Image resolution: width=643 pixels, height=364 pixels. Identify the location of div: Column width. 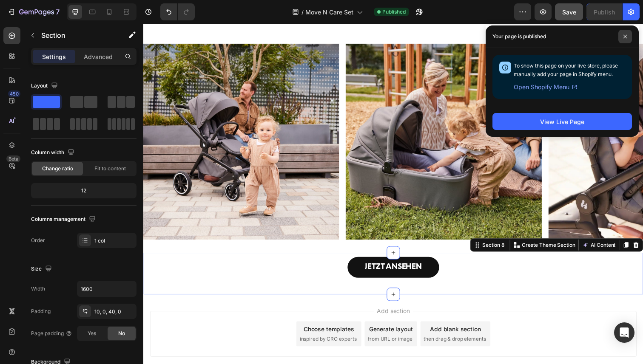
(54, 153).